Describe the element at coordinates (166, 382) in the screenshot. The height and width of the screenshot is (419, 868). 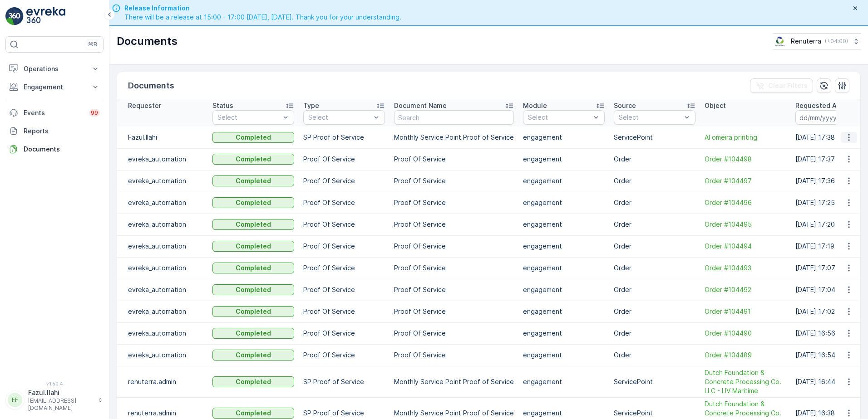
I see `p: renuterra.admin` at that location.